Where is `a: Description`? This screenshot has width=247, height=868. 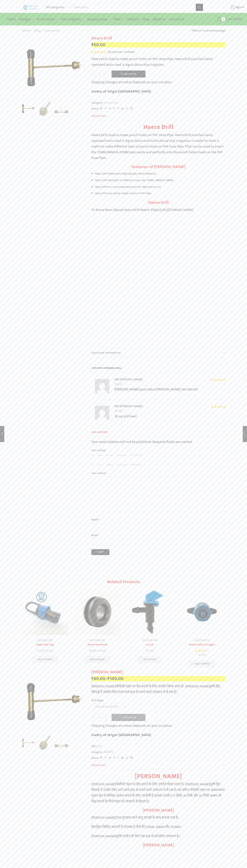 a: Description is located at coordinates (158, 766).